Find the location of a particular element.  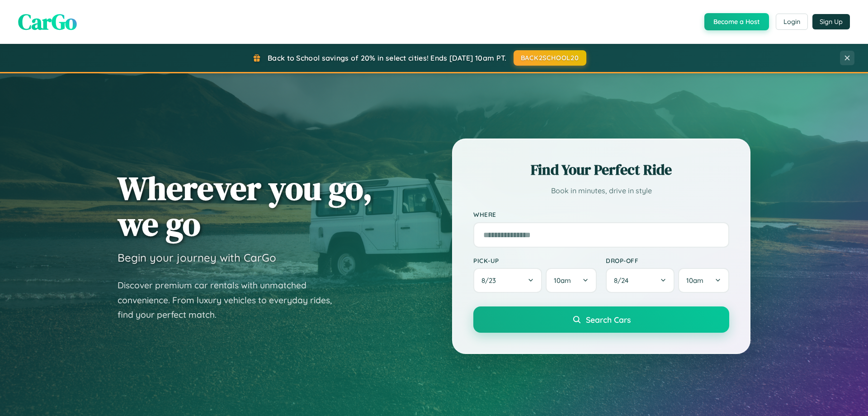

span: Search Cars is located at coordinates (608, 319).